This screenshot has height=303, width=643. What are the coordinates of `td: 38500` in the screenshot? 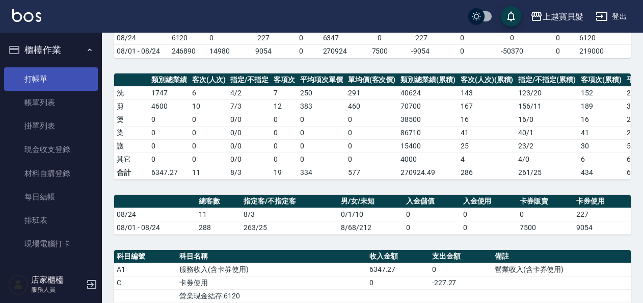 It's located at (428, 119).